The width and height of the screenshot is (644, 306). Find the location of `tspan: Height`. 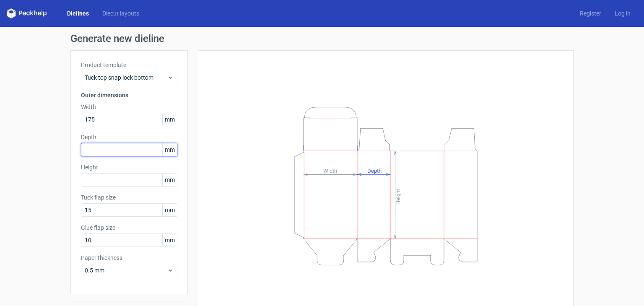

tspan: Height is located at coordinates (398, 196).